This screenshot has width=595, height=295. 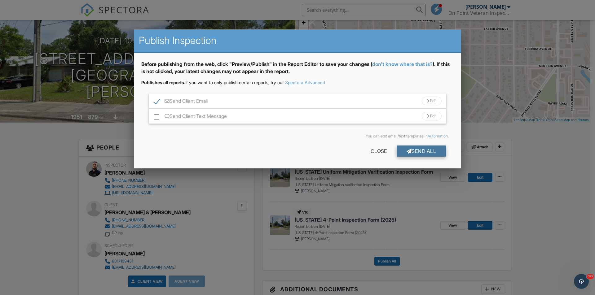 I want to click on label: Send Client Text Message, so click(x=190, y=117).